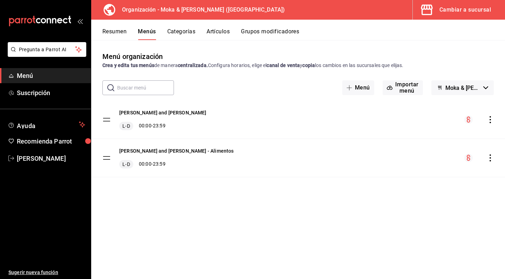 The width and height of the screenshot is (505, 279). I want to click on span: Sugerir nueva función, so click(47, 272).